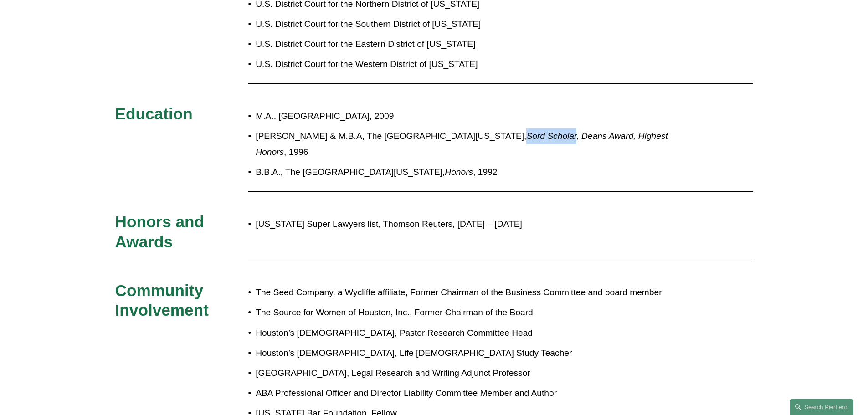  What do you see at coordinates (463, 144) in the screenshot?
I see `em: Sord Scholar, Deans Award, Highest Honors` at bounding box center [463, 144].